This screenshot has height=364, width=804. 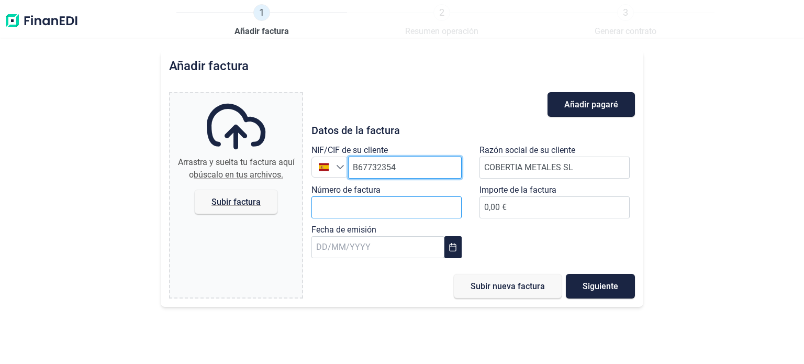 What do you see at coordinates (508, 286) in the screenshot?
I see `button: Subir nueva factura` at bounding box center [508, 286].